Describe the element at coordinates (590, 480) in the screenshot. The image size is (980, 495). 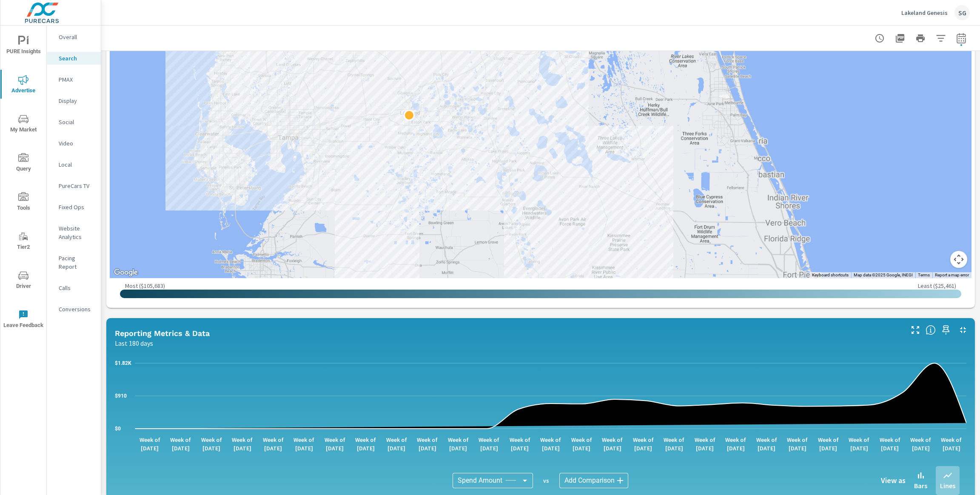
I see `span: Add Comparison` at that location.